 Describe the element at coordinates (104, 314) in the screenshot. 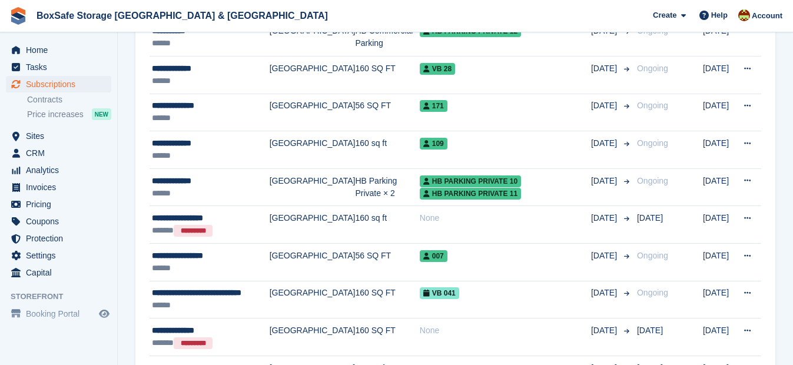

I see `a: Preview store` at that location.